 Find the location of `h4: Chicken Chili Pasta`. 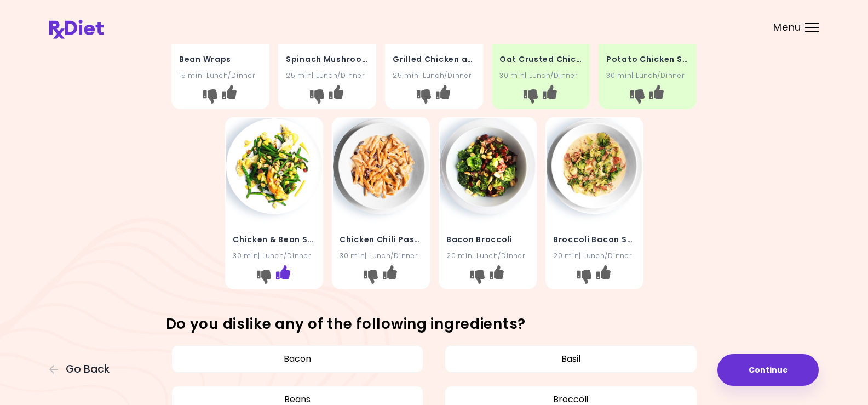

h4: Chicken Chili Pasta is located at coordinates (381, 240).